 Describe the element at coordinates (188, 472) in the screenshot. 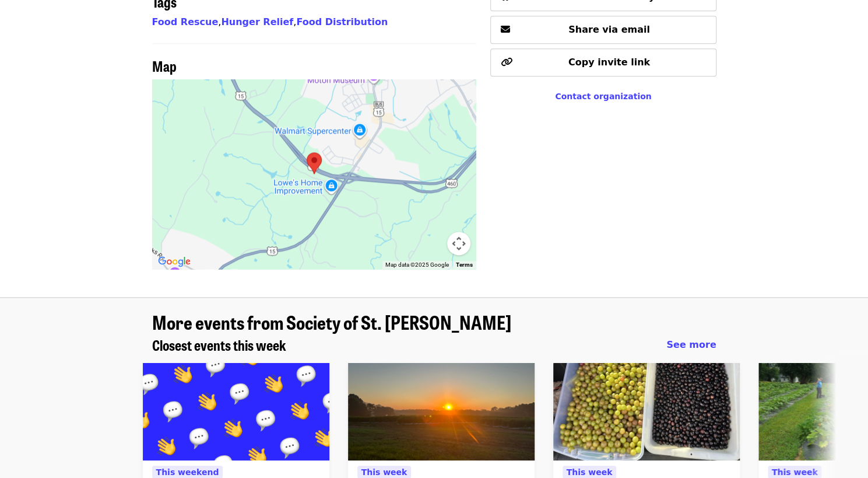

I see `span: This weekend` at that location.